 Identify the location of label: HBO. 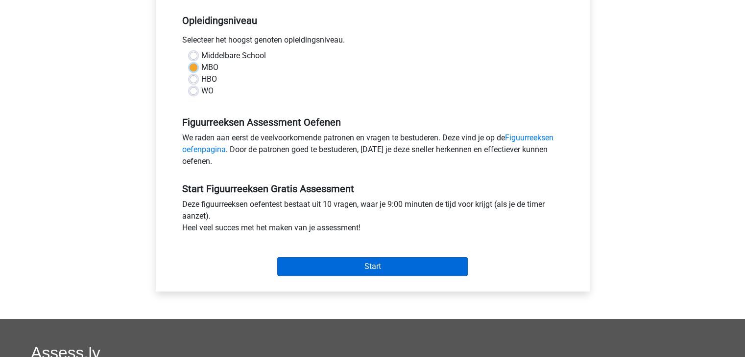
(209, 79).